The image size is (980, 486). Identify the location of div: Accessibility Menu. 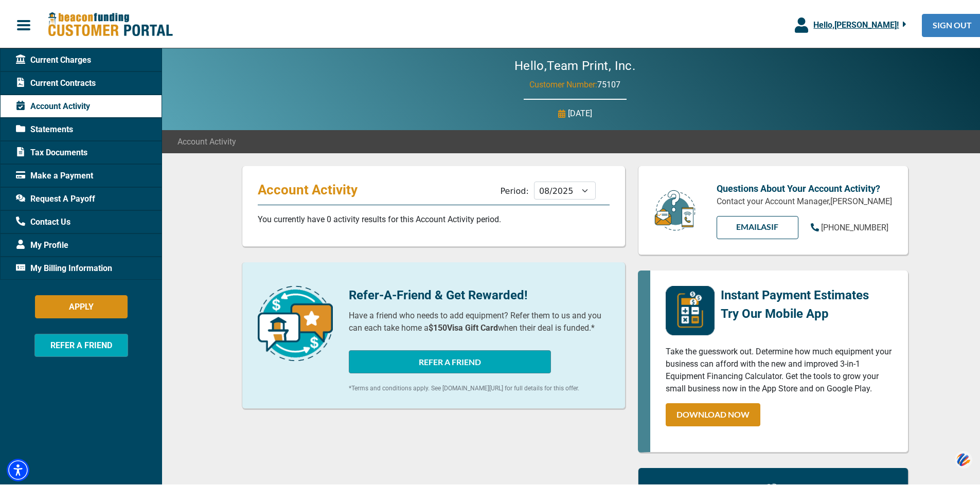
(18, 468).